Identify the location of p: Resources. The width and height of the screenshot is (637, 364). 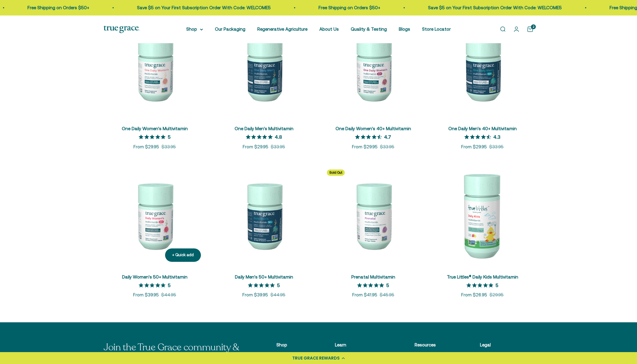
(432, 345).